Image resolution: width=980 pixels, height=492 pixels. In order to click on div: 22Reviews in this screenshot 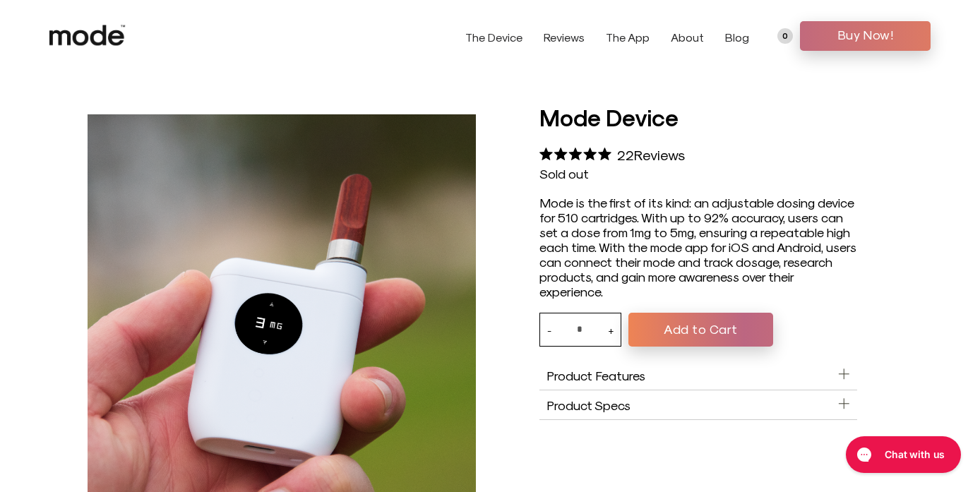, I will do `click(612, 153)`.